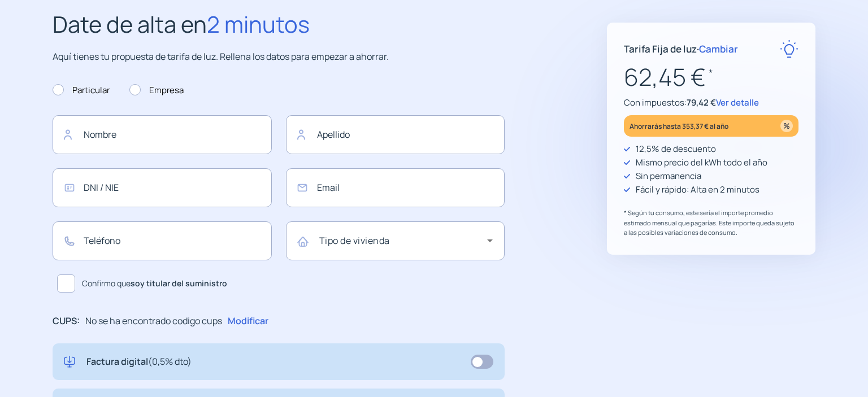 This screenshot has width=868, height=397. I want to click on span: Confirmo que, so click(155, 284).